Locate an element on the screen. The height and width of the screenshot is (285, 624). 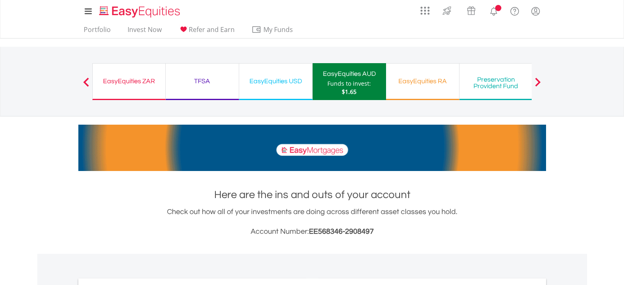
a: Vouchers is located at coordinates (471, 9).